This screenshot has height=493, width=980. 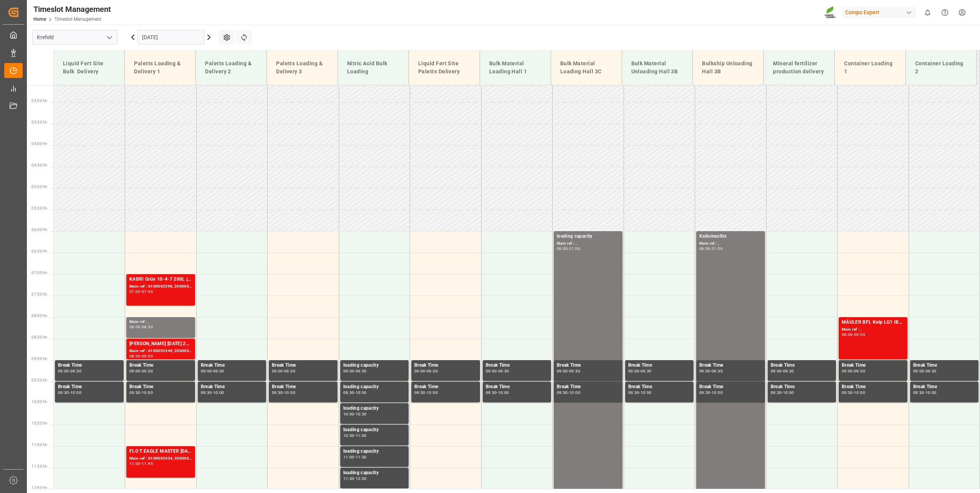 I want to click on div: MÄULER BFL Kelp LG1 IBC 1000L (KRE), so click(x=872, y=322).